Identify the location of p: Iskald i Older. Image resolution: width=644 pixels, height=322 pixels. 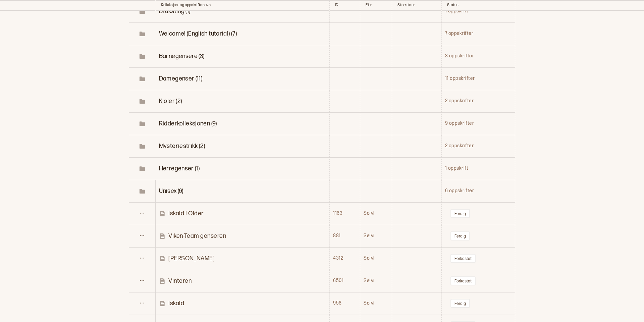
(186, 213).